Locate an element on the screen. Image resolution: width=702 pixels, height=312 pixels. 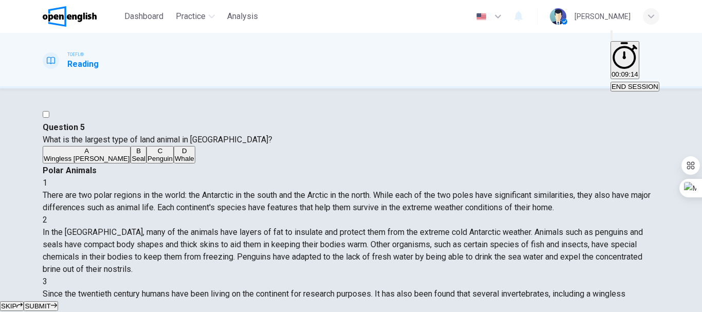
span: Penguin is located at coordinates (160, 158).